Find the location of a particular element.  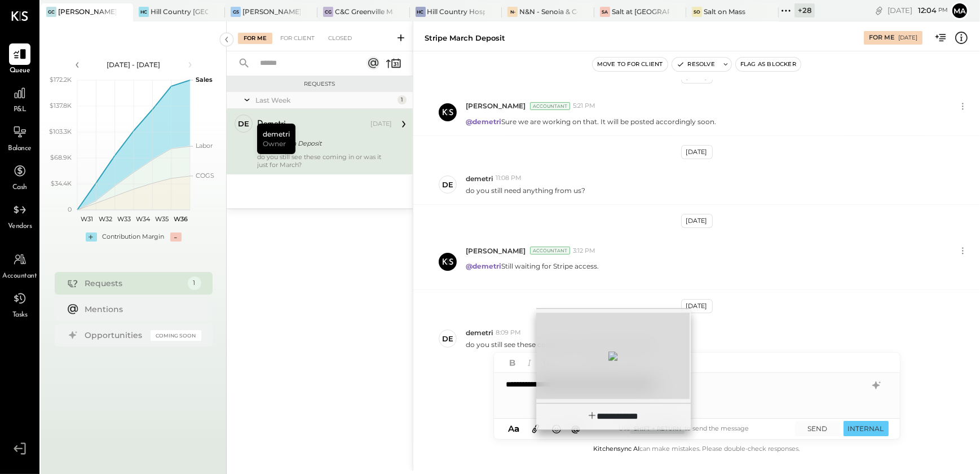

a: Tasks is located at coordinates (20, 304).